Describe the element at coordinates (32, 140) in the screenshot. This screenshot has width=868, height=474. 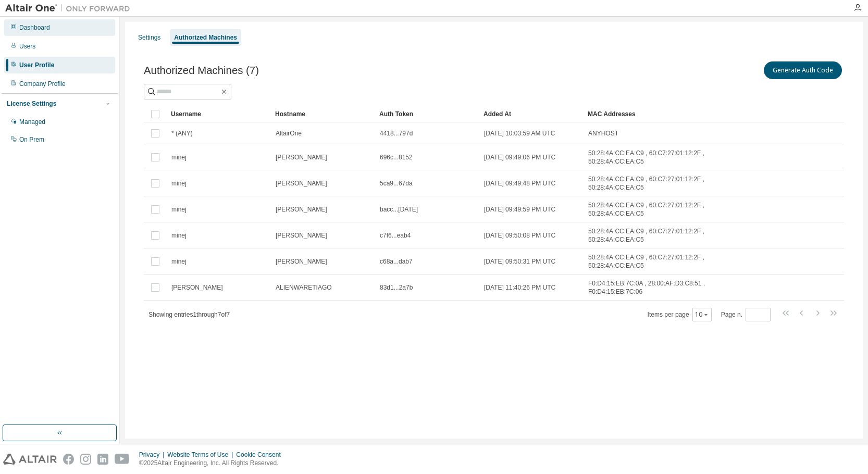
I see `div: On Prem` at that location.